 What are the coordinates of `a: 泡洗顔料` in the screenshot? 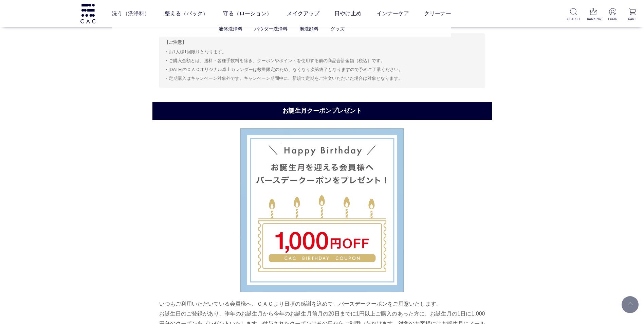 It's located at (309, 29).